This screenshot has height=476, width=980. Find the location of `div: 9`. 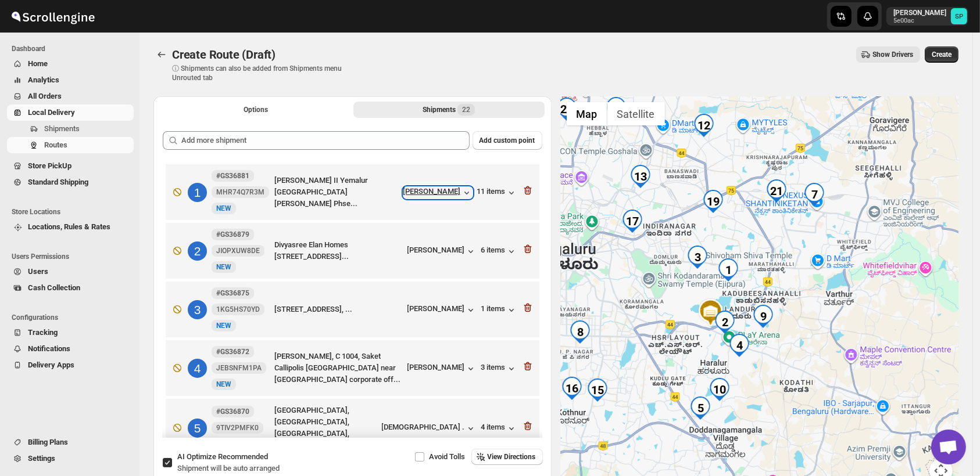

div: 9 is located at coordinates (763, 316).